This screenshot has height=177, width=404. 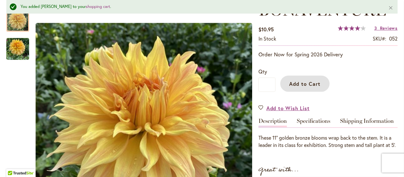 What do you see at coordinates (328, 141) in the screenshot?
I see `p: These 11" golden bronze blooms wrap back to the stem. It is a leader in its class for exhibition....` at bounding box center [328, 141].